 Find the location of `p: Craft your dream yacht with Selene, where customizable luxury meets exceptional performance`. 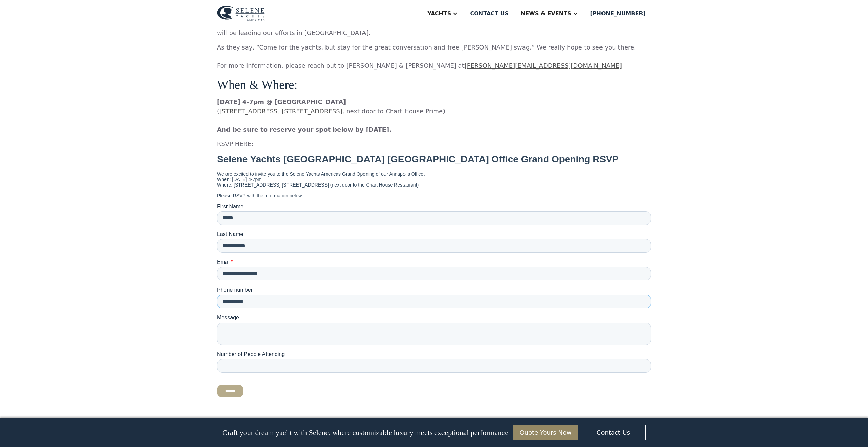

p: Craft your dream yacht with Selene, where customizable luxury meets exceptional performance is located at coordinates (365, 433).